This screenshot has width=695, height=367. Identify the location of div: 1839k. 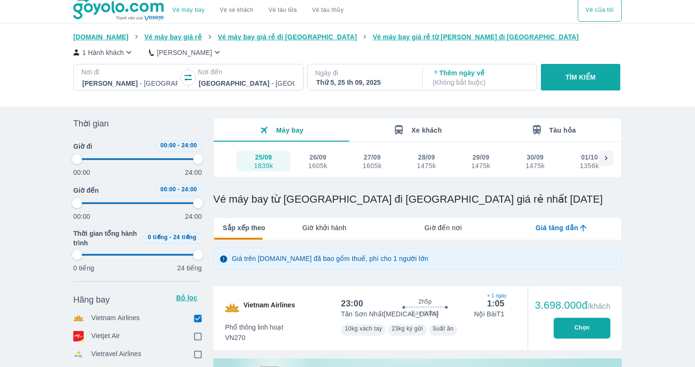
(264, 166).